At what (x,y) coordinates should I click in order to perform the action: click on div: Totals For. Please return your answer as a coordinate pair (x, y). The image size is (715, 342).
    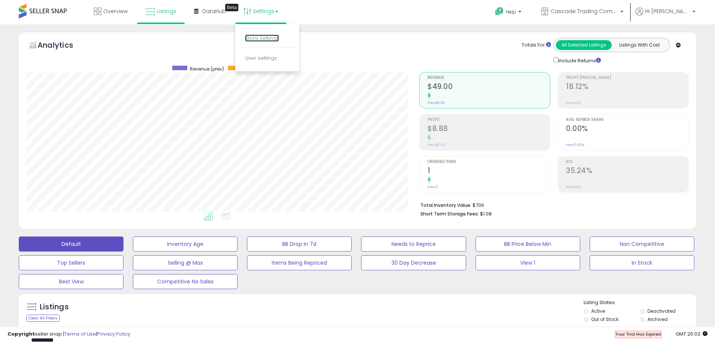
    Looking at the image, I should click on (536, 45).